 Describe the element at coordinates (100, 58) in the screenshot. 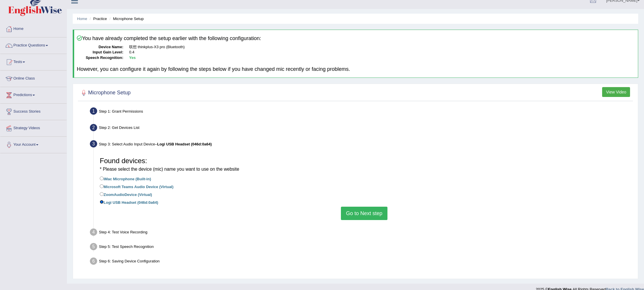

I see `dt: Speech Recognition:` at that location.